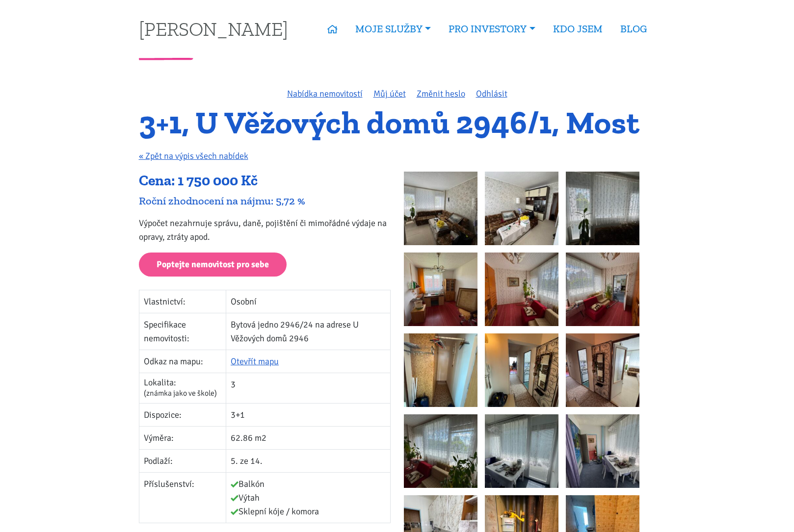 The width and height of the screenshot is (794, 532). I want to click on a: PRO INVESTORY, so click(492, 29).